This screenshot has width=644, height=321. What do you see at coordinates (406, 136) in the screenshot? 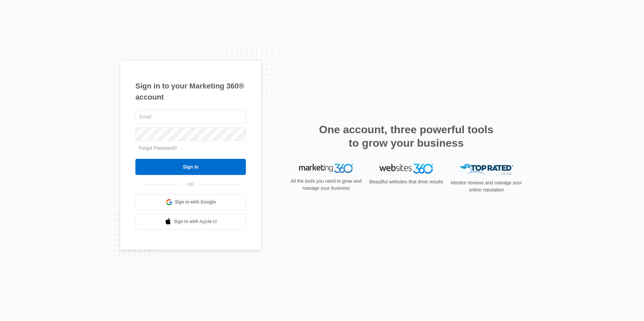
I see `h2: One account, three powerful tools to grow your business` at bounding box center [406, 136].